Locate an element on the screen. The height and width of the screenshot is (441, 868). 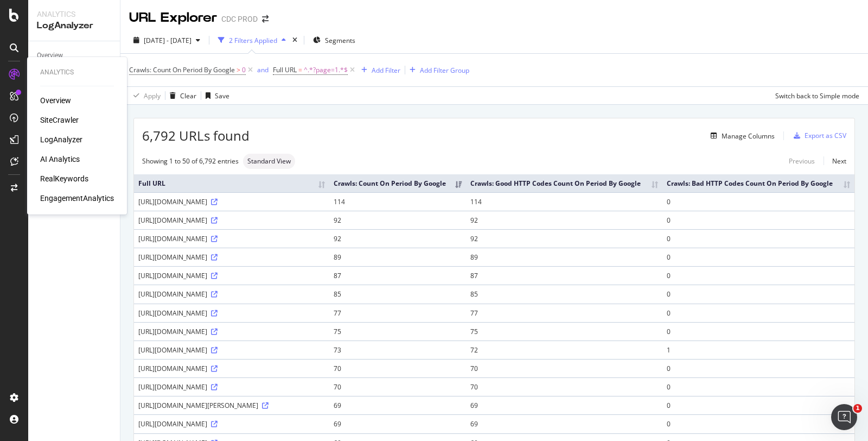
button: Switch back to Simple mode is located at coordinates (815, 96).